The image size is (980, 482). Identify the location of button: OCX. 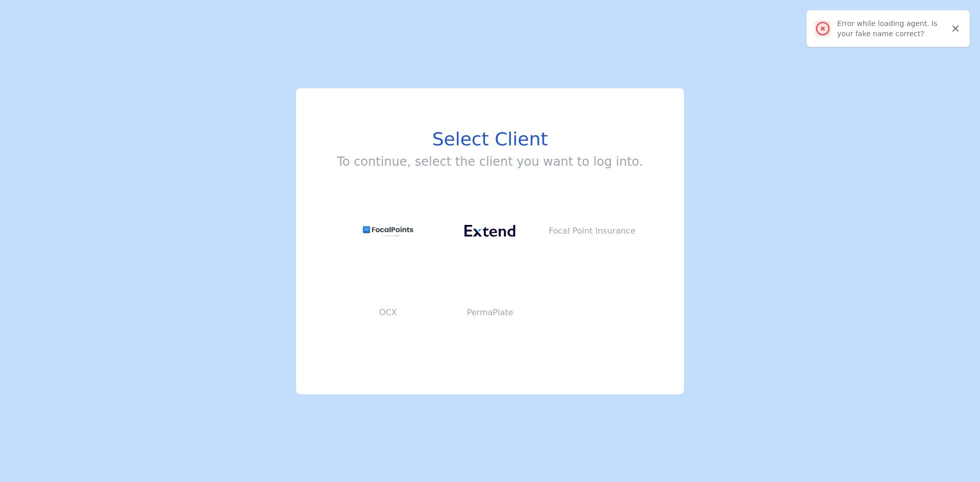
(388, 312).